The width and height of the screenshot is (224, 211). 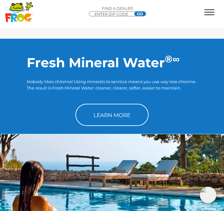 I want to click on p: Find A Dealer, so click(x=117, y=9).